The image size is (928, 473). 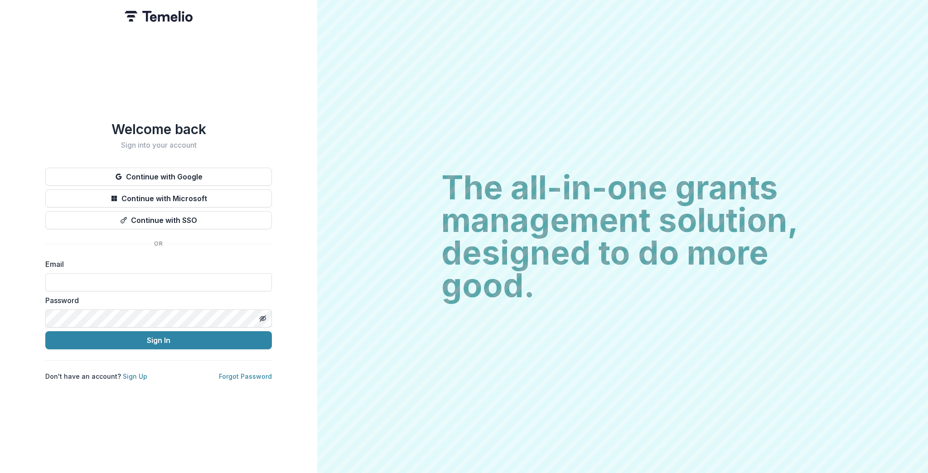 I want to click on label: Email, so click(x=156, y=264).